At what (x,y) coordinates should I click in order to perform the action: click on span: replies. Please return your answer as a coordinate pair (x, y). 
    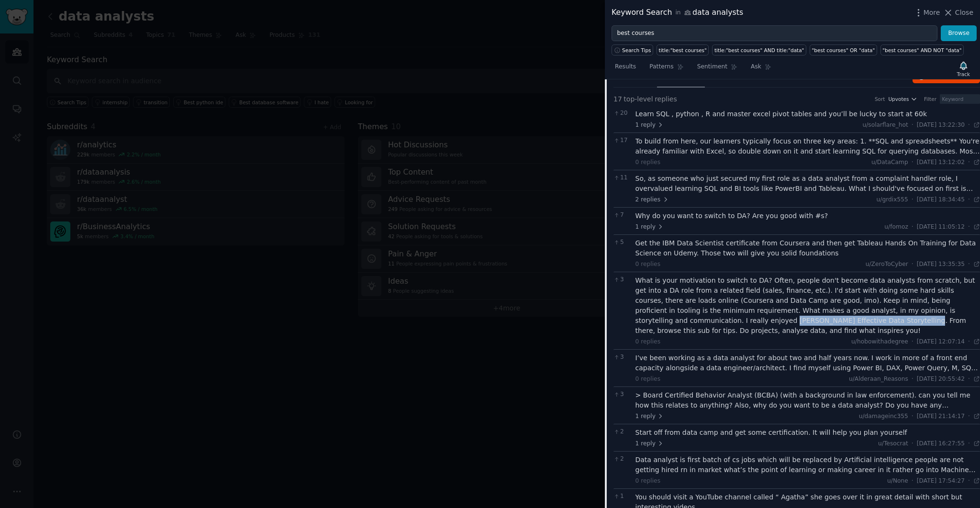
    Looking at the image, I should click on (665, 99).